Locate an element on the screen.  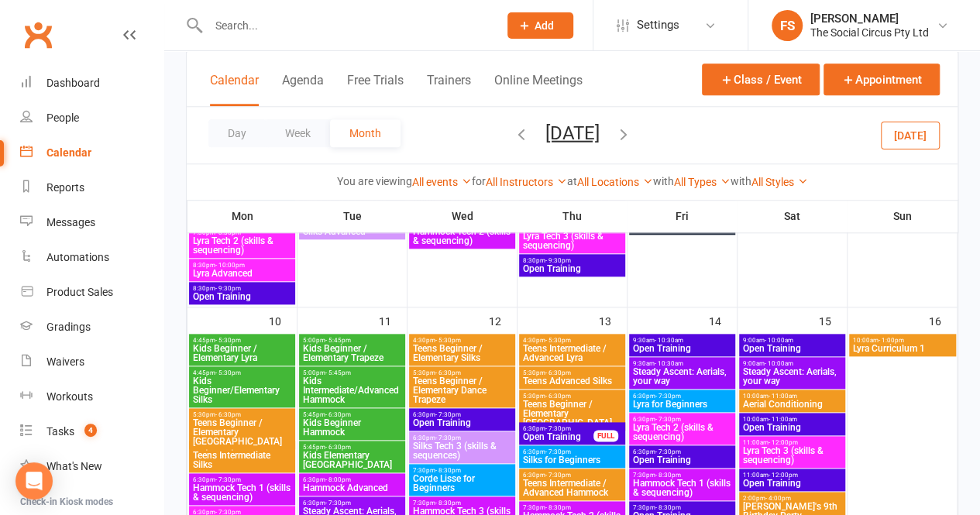
div: Waivers is located at coordinates (65, 362).